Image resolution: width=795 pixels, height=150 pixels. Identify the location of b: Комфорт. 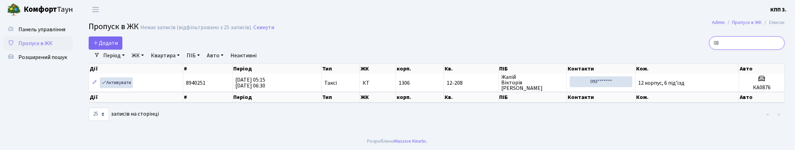
(40, 9).